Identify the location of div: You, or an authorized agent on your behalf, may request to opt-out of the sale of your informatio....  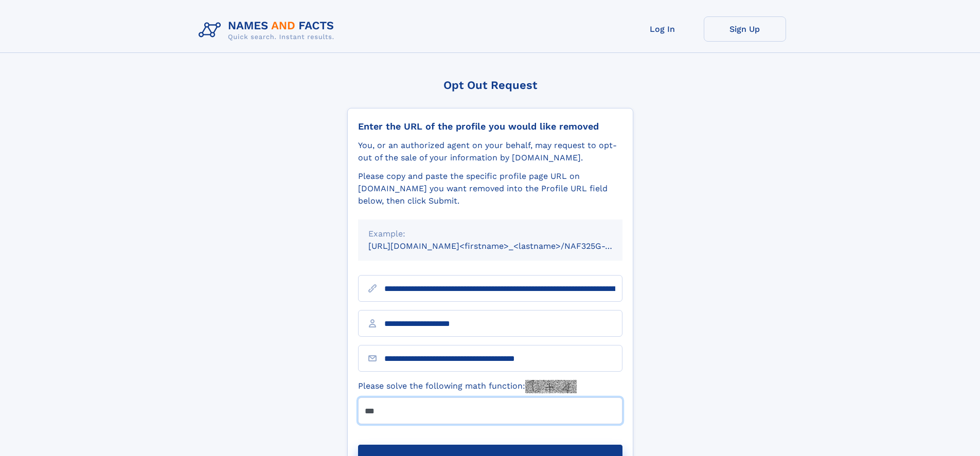
(490, 152).